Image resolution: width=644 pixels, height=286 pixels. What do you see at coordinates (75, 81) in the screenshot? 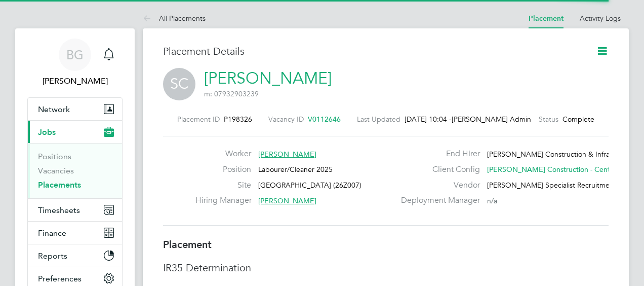
I see `span: Bradley George` at bounding box center [75, 81].